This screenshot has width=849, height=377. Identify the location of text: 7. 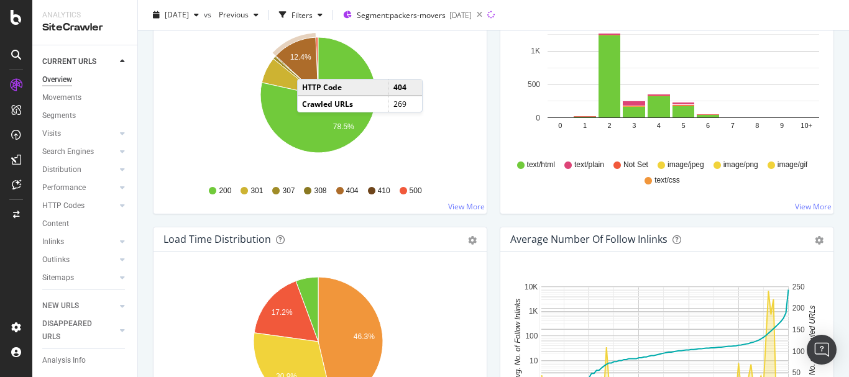
(733, 126).